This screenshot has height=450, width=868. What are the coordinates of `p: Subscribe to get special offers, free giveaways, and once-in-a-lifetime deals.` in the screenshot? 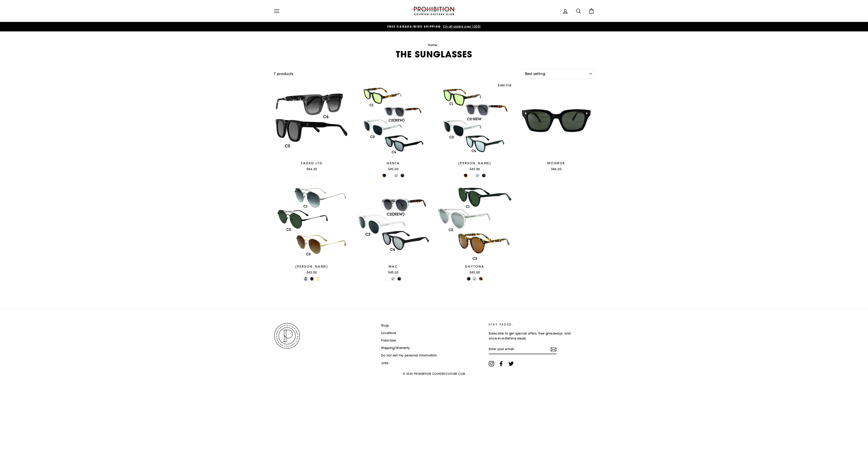 It's located at (533, 336).